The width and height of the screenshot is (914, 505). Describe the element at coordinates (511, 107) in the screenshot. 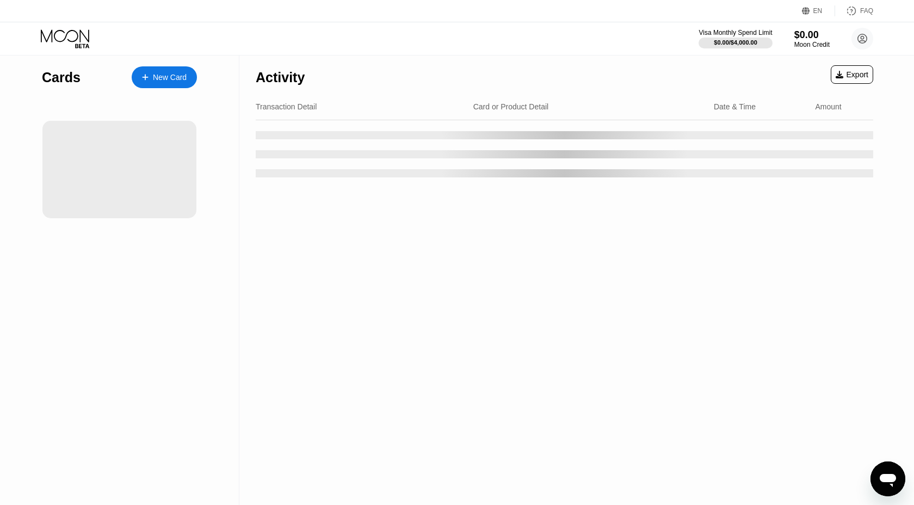

I see `div: Card or Product Detail` at that location.